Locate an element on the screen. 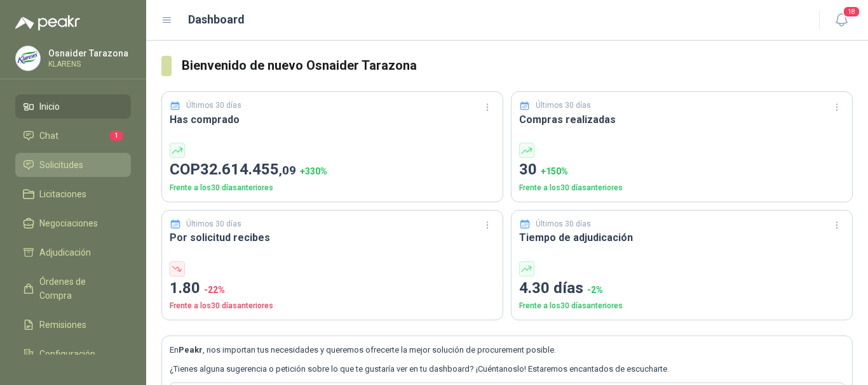 This screenshot has height=385, width=868. a: Remisiones is located at coordinates (73, 325).